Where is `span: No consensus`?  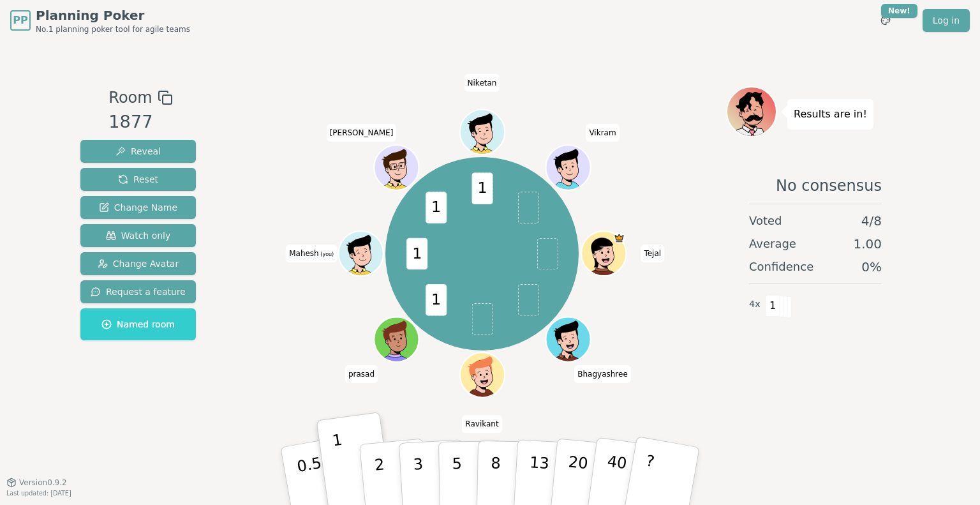 span: No consensus is located at coordinates (829, 186).